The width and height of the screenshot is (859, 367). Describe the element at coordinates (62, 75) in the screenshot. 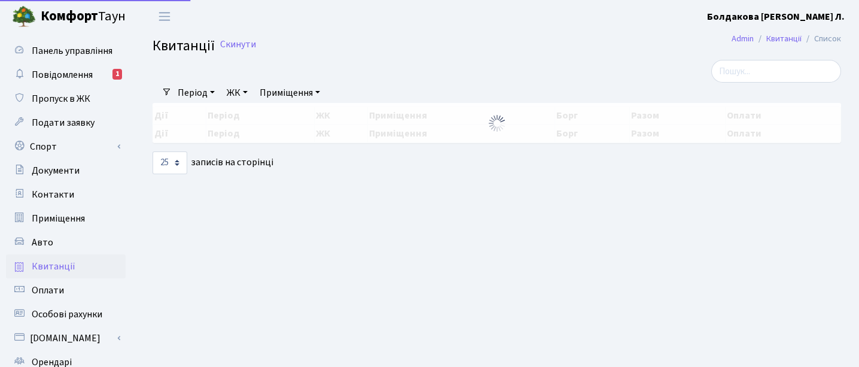

I see `span: Повідомлення` at that location.